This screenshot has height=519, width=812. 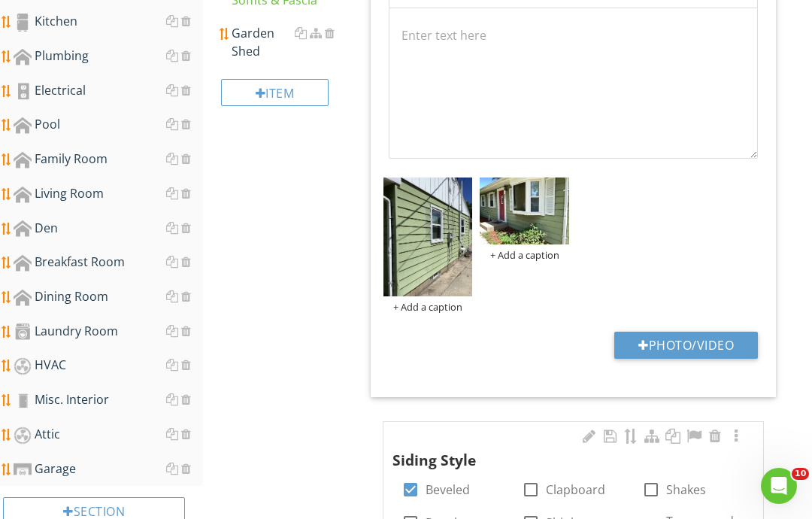 I want to click on label: Shakes, so click(x=686, y=489).